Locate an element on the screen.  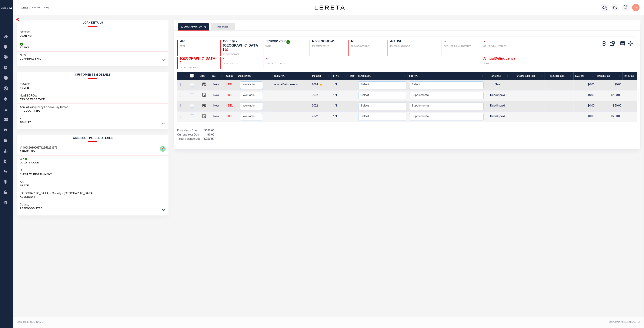
td: Total Balance Due is located at coordinates (191, 139).